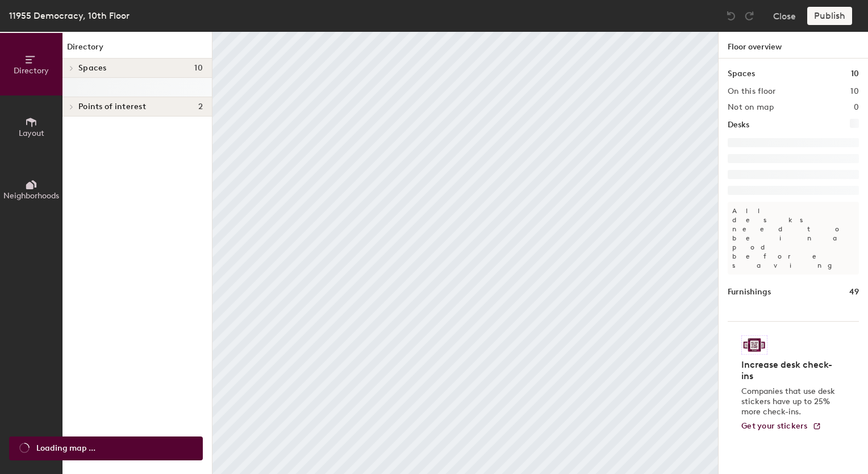 The image size is (868, 474). I want to click on h1: Directory, so click(137, 49).